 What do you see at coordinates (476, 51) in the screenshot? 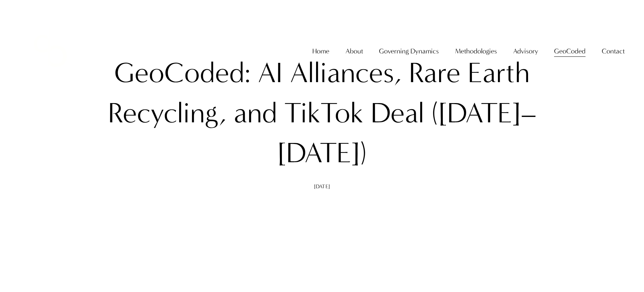
I see `span: Methodologies` at bounding box center [476, 51].